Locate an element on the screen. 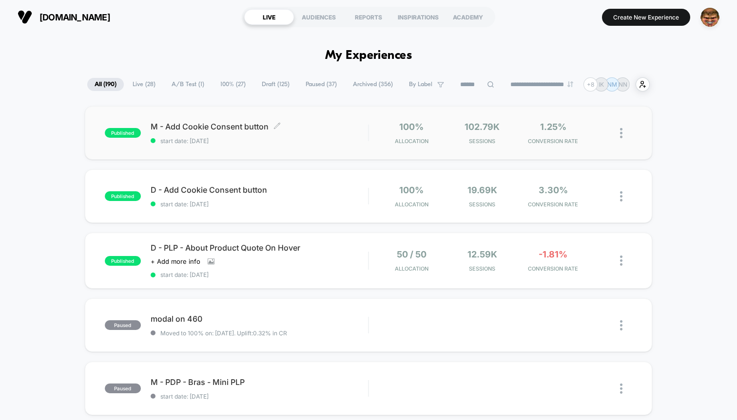 Image resolution: width=737 pixels, height=420 pixels. span: Archived ( 356 ) is located at coordinates (373, 84).